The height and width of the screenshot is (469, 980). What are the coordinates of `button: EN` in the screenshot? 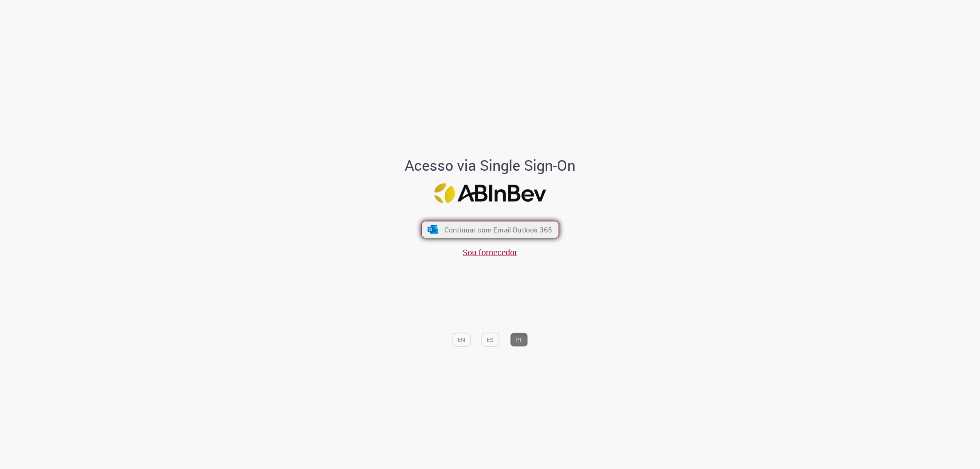 It's located at (461, 339).